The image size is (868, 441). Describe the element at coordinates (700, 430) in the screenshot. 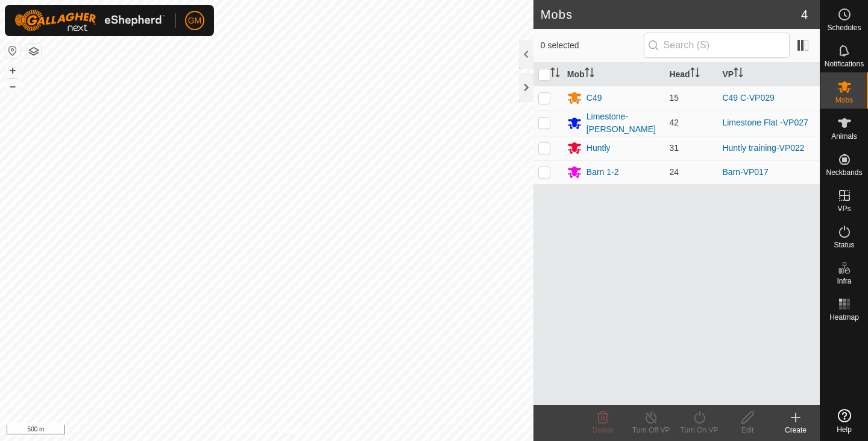

I see `div: Turn On VP` at that location.